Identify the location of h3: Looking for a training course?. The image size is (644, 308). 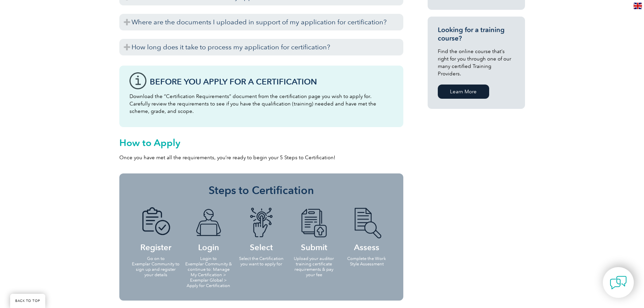
(476, 34).